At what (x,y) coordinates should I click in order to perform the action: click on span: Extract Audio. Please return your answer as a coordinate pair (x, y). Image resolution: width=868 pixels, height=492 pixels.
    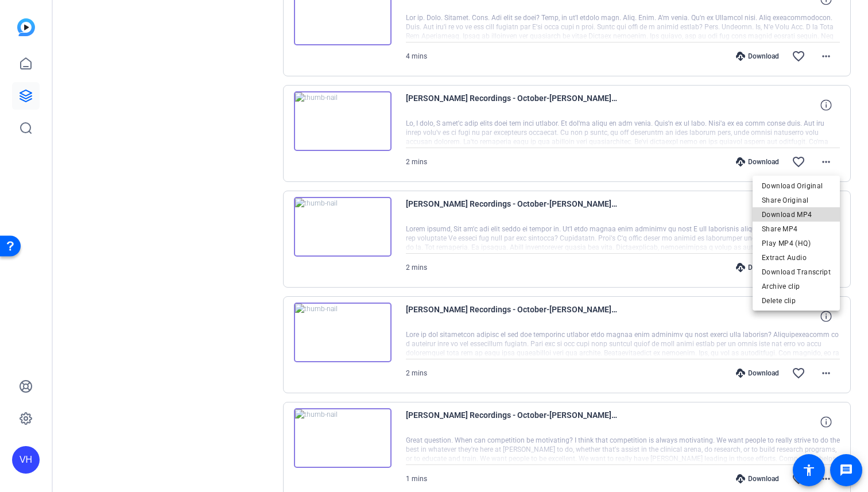
    Looking at the image, I should click on (796, 258).